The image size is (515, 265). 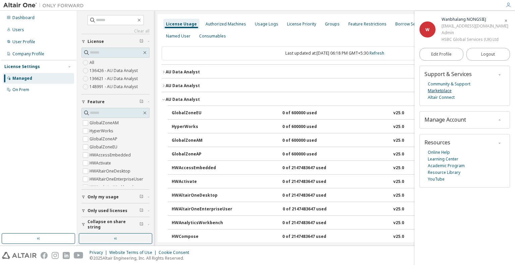 What do you see at coordinates (115, 42) in the screenshot?
I see `button: License` at bounding box center [115, 42].